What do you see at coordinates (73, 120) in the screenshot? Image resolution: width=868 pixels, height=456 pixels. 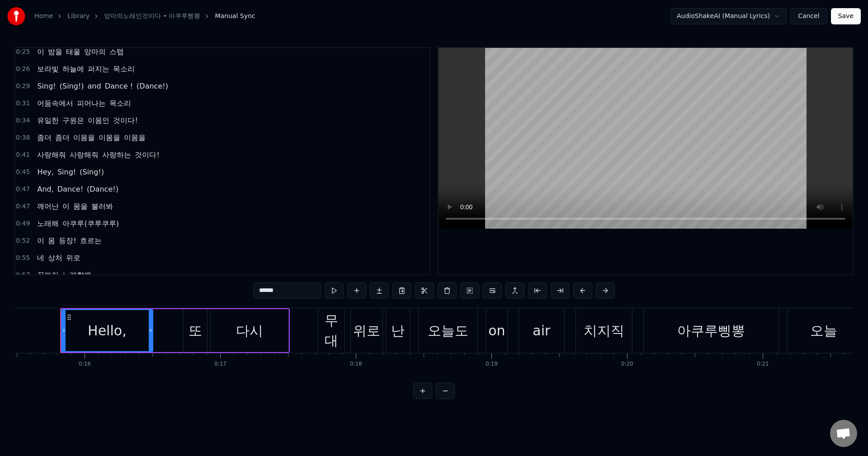 I see `span: 구원은` at bounding box center [73, 120].